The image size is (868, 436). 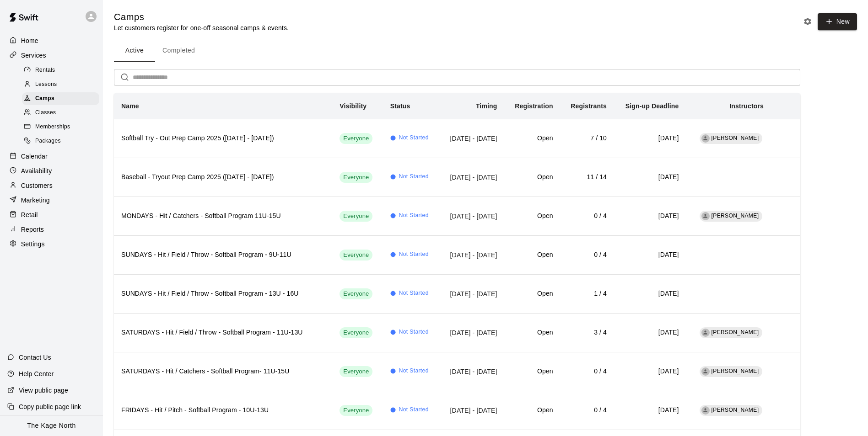 I want to click on span: Packages, so click(x=48, y=141).